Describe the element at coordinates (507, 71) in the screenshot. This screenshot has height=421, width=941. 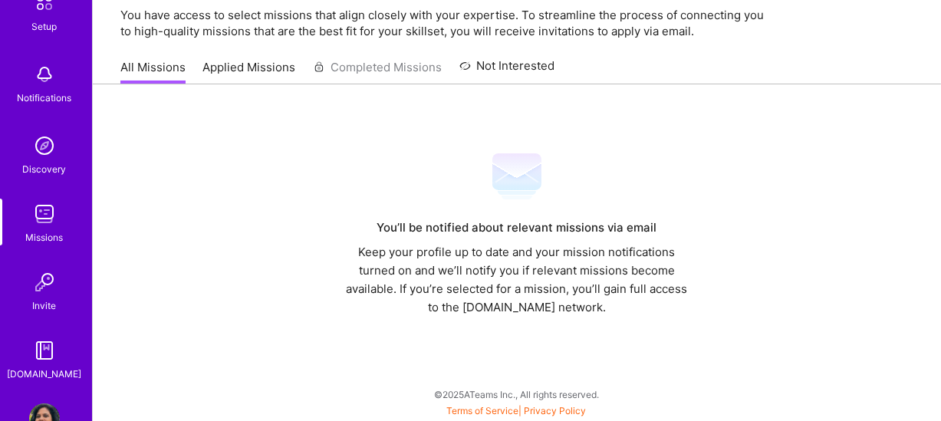
I see `a: Not Interested` at that location.